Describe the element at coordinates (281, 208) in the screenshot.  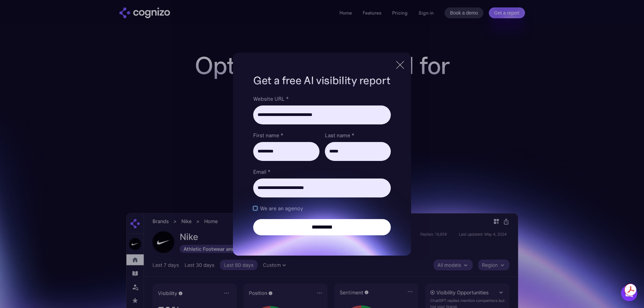
I see `span: We are an agency` at that location.